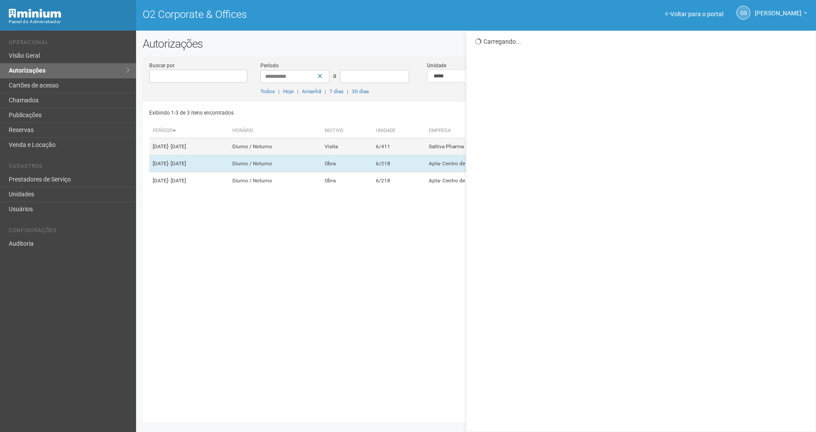 The image size is (816, 432). I want to click on a: Voltar para o portal, so click(694, 14).